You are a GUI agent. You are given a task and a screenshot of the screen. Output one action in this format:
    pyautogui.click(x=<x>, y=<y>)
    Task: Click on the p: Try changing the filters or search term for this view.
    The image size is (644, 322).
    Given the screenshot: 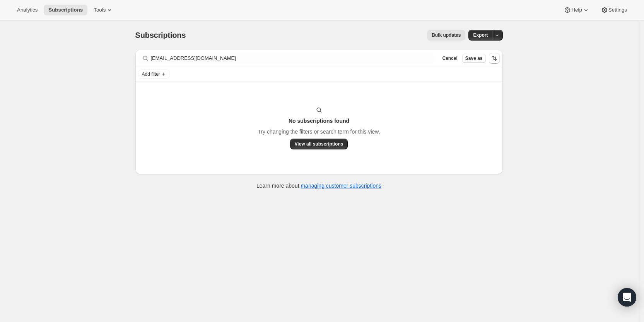 What is the action you would take?
    pyautogui.click(x=319, y=132)
    